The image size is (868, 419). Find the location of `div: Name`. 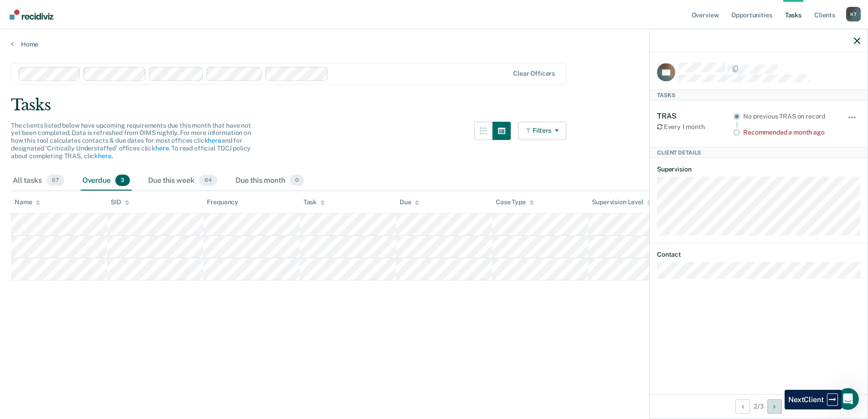

div: Name is located at coordinates (28, 202).